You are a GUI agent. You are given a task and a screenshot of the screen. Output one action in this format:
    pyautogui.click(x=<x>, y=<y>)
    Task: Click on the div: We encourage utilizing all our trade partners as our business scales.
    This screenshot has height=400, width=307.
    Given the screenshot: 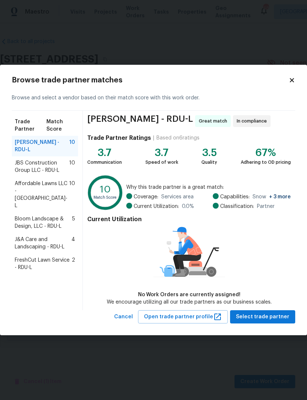 What is the action you would take?
    pyautogui.click(x=189, y=302)
    